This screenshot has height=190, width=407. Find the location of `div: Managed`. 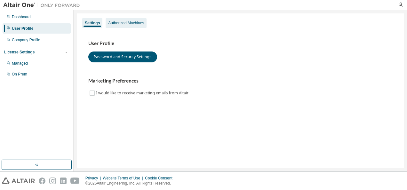

div: Managed is located at coordinates (20, 63).